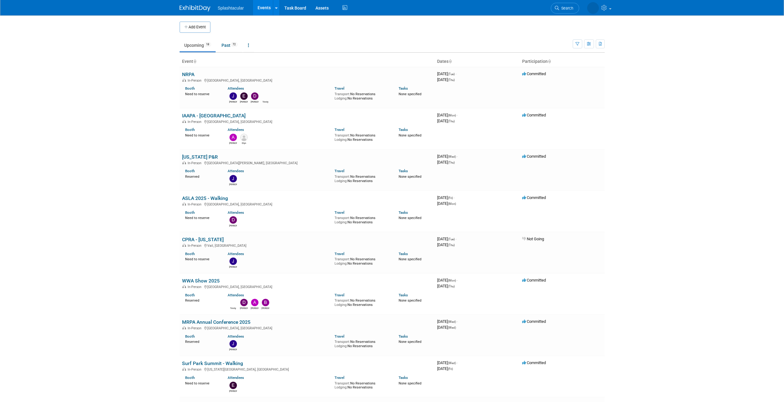 The image size is (784, 402). Describe the element at coordinates (195, 27) in the screenshot. I see `button: Add Event` at that location.